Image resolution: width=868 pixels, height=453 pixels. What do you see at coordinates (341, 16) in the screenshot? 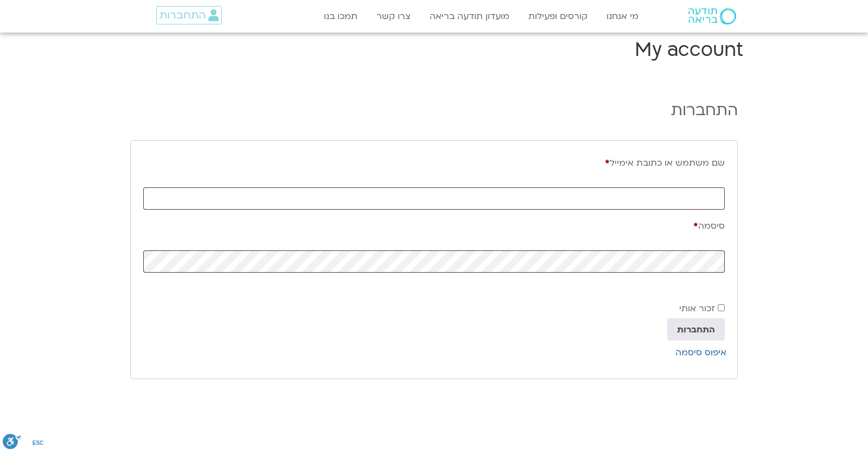
I see `a: תמכו בנו` at bounding box center [341, 16].